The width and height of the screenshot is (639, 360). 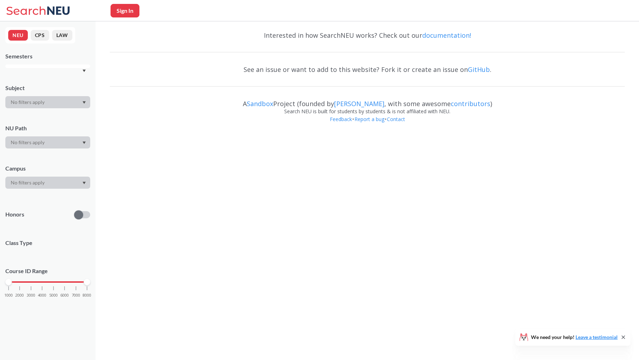 I want to click on span: 7000, so click(x=76, y=296).